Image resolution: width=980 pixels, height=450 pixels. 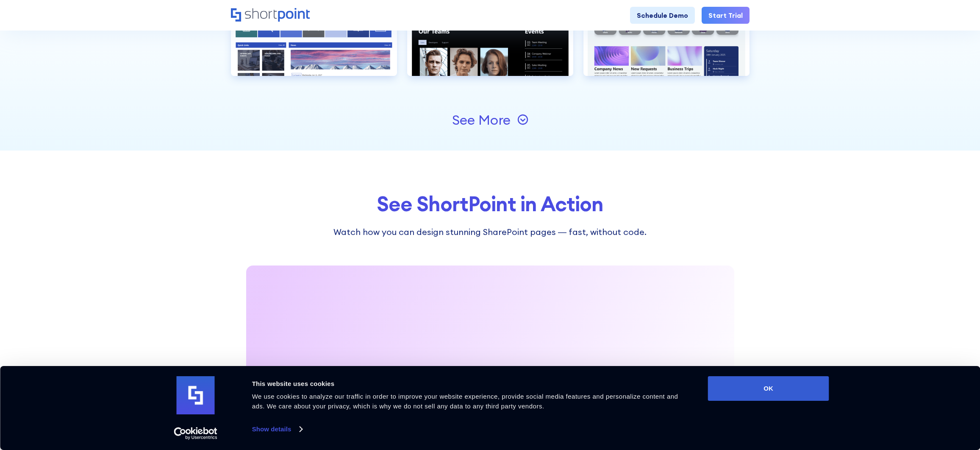 What do you see at coordinates (277, 429) in the screenshot?
I see `a: Show details` at bounding box center [277, 429].